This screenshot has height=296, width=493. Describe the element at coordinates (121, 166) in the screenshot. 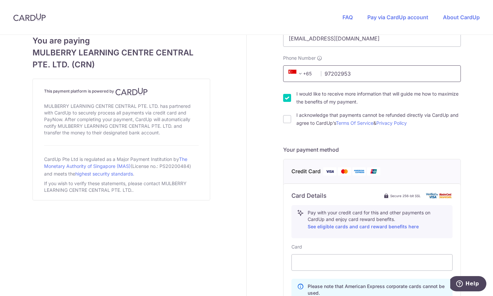

I see `div: CardUp Pte Ltd is regulated as a Major Payment Institution by (License no.: PS20200484) and meets...` at that location.